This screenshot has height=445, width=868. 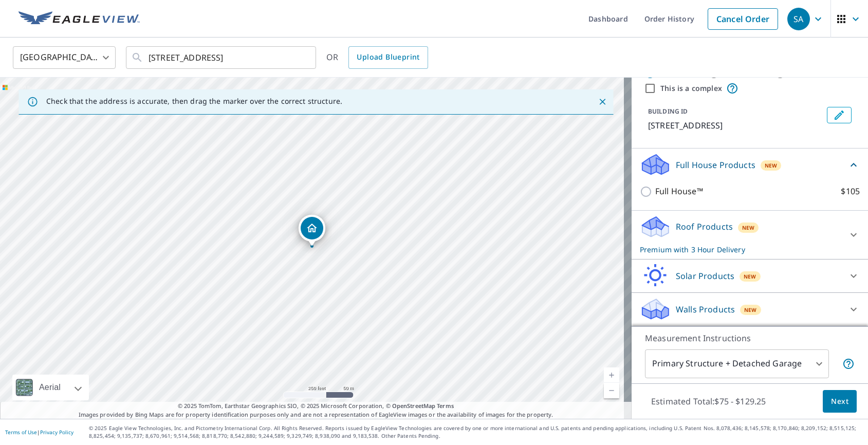 What do you see at coordinates (476, 432) in the screenshot?
I see `p: © 2025 Eagle View Technologies, Inc. and Pictometry International Corp. All Rights Reserved. Repo...` at bounding box center [476, 432].